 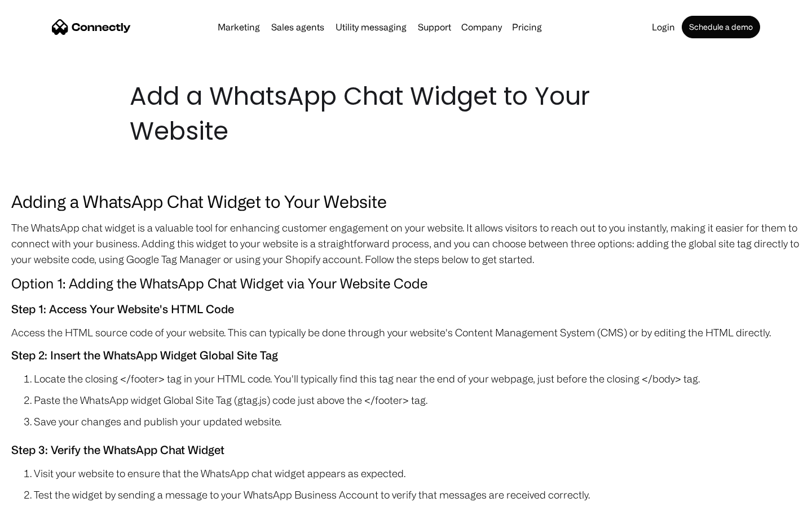 What do you see at coordinates (406, 356) in the screenshot?
I see `h5: Step 2: Insert the WhatsApp Widget Global Site Tag` at bounding box center [406, 356].